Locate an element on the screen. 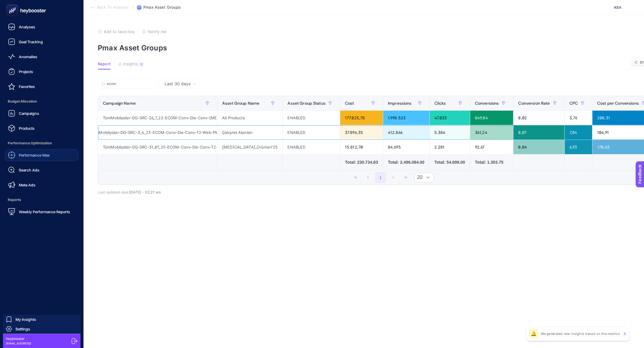  span: Projects is located at coordinates (26, 72).